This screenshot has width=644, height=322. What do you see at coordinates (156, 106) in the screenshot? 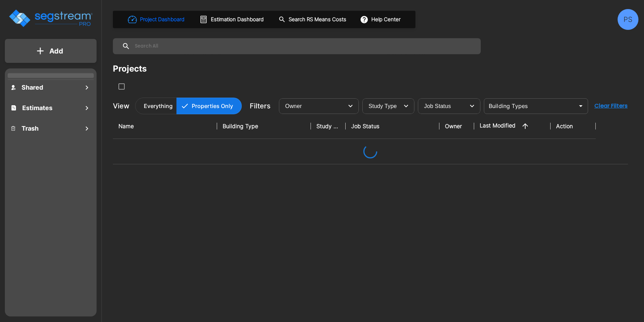
I see `button: Everything` at bounding box center [156, 106].